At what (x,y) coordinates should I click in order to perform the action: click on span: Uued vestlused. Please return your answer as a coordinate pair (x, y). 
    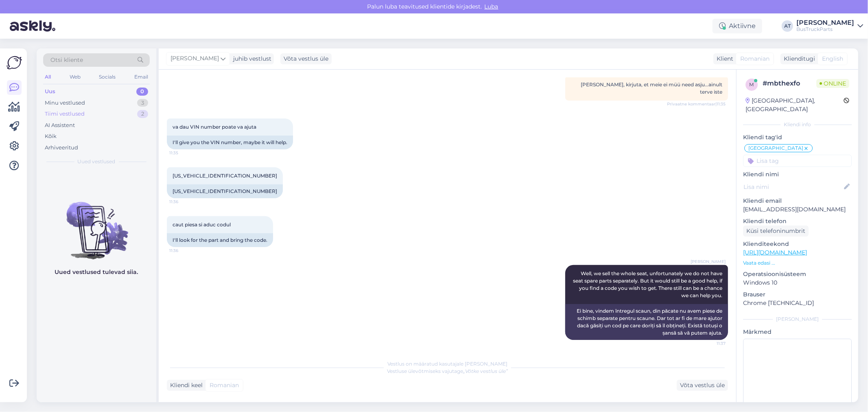
    Looking at the image, I should click on (97, 162).